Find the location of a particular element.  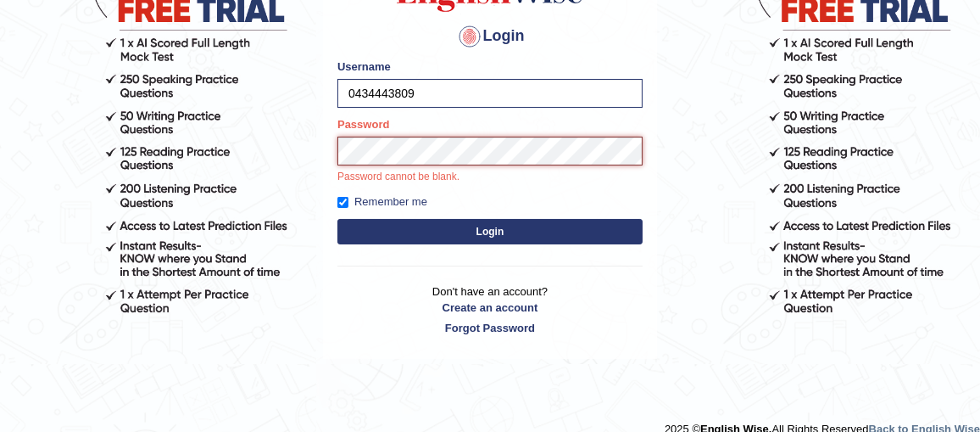

h4: Login is located at coordinates (490, 36).